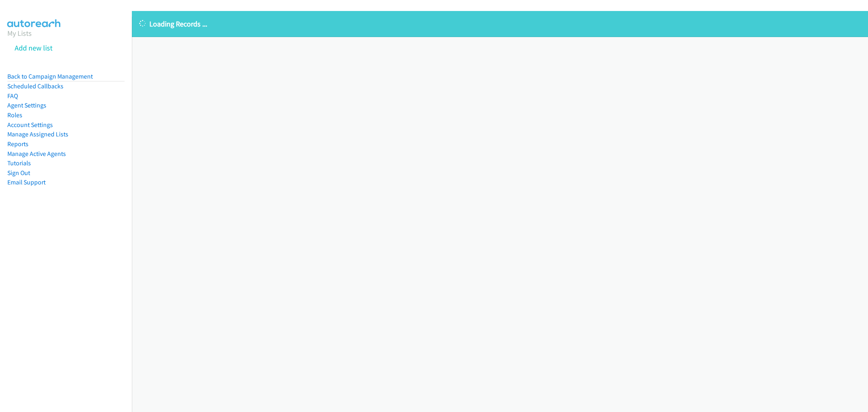 The width and height of the screenshot is (868, 412). Describe the element at coordinates (27, 105) in the screenshot. I see `a: Agent Settings` at that location.